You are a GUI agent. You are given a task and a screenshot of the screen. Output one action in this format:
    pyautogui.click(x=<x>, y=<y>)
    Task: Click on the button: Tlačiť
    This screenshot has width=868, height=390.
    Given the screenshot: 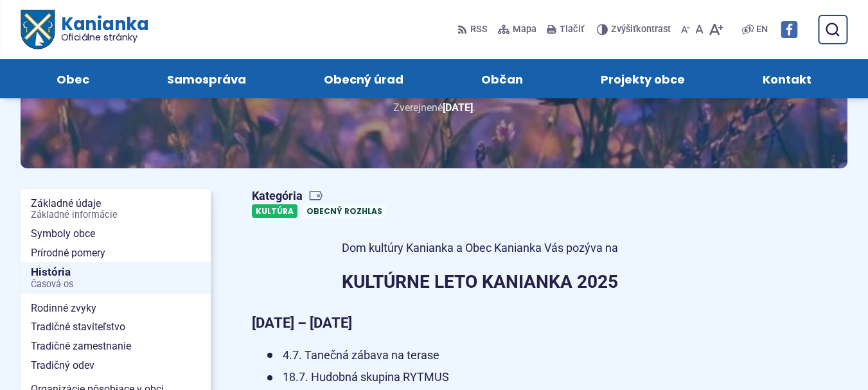 What is the action you would take?
    pyautogui.click(x=565, y=29)
    